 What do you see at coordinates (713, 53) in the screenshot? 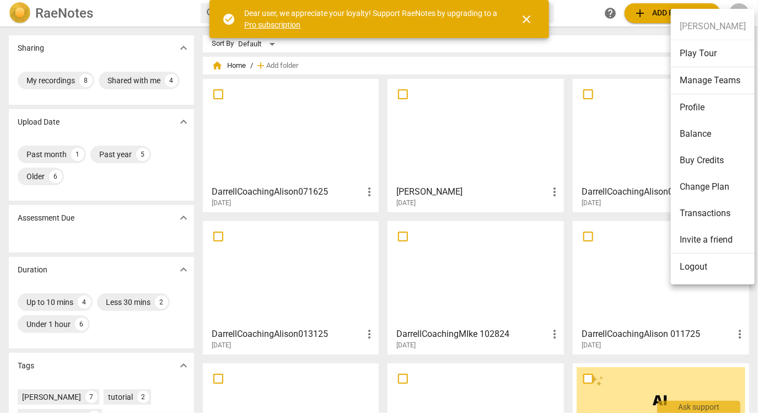
I see `li: Play Tour` at bounding box center [713, 53].